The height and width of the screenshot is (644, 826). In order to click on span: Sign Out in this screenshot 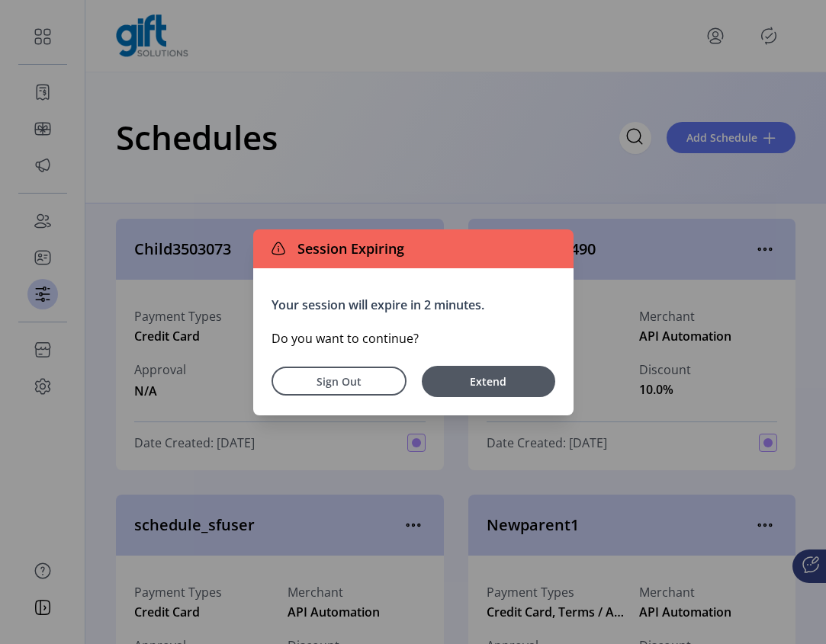, I will do `click(339, 381)`.